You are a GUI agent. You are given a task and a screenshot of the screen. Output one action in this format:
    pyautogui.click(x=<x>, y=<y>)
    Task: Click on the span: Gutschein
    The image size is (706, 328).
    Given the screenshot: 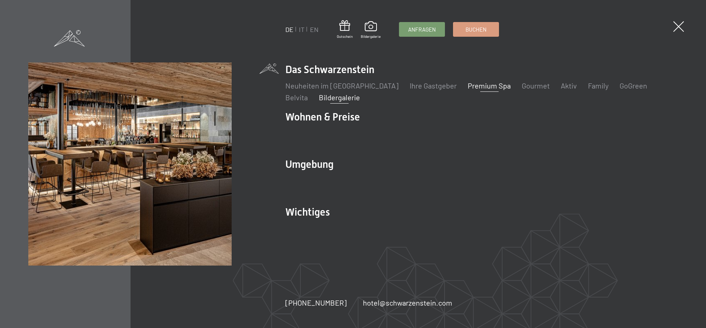 What is the action you would take?
    pyautogui.click(x=344, y=36)
    